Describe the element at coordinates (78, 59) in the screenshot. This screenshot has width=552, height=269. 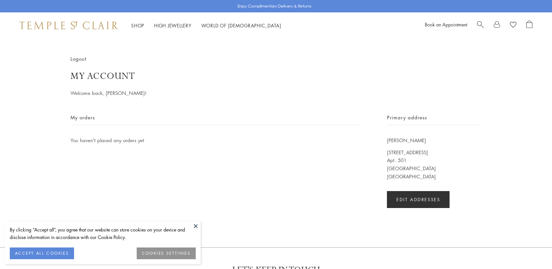
I see `a: Logout` at that location.